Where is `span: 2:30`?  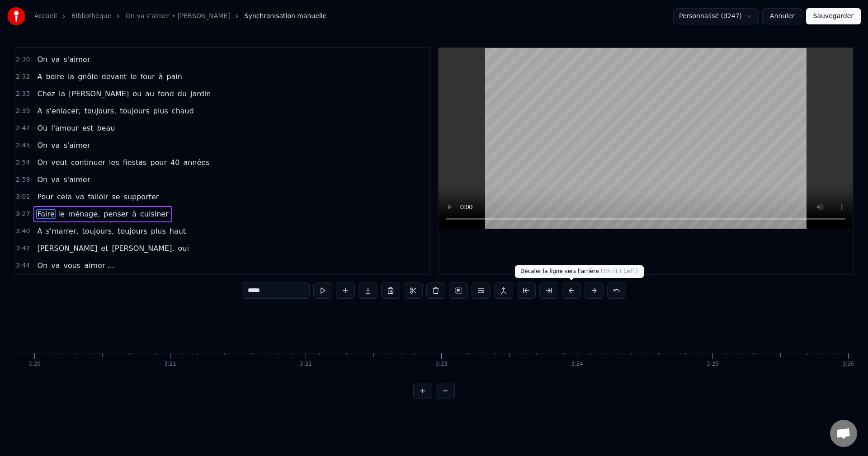
span: 2:30 is located at coordinates (22, 60).